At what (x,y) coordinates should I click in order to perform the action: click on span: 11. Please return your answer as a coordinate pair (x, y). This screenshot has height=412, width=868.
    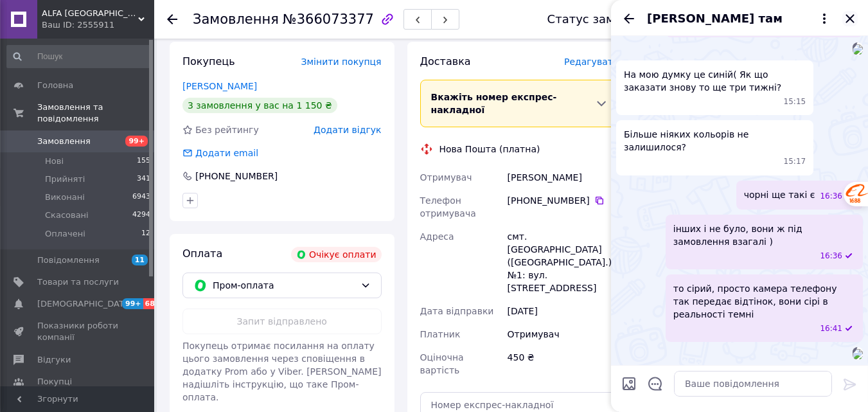
    Looking at the image, I should click on (140, 259).